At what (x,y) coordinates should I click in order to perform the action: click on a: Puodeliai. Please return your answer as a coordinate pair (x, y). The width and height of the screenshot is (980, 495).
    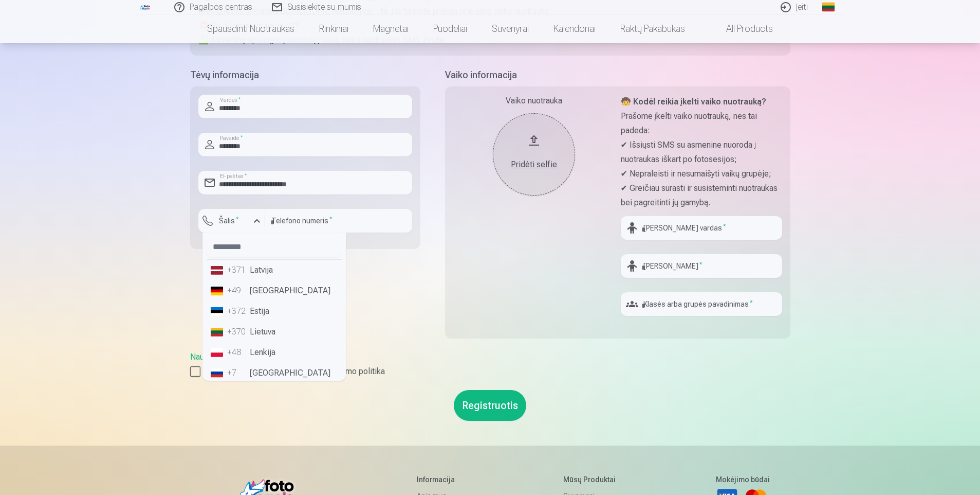
    Looking at the image, I should click on (450, 29).